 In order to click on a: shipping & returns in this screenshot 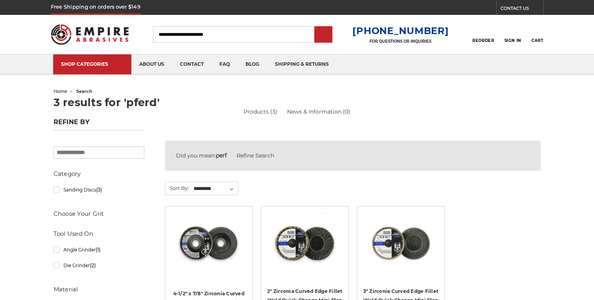, I will do `click(302, 64)`.